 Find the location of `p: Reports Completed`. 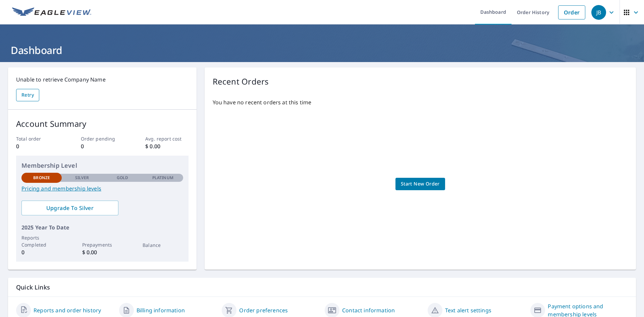

p: Reports Completed is located at coordinates (42, 241).